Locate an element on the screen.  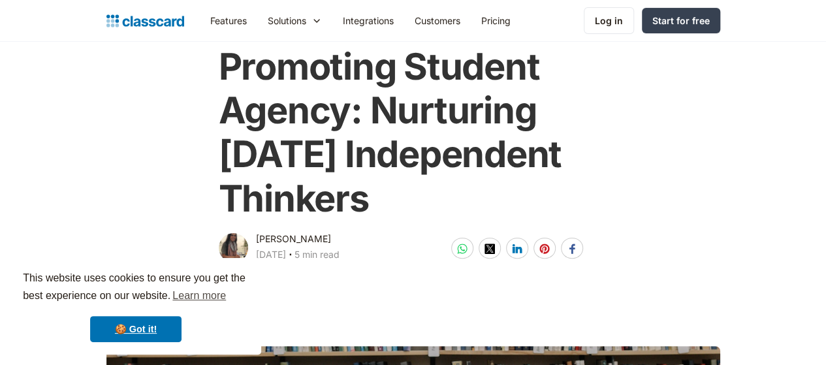
div: cookieconsent is located at coordinates (136, 306).